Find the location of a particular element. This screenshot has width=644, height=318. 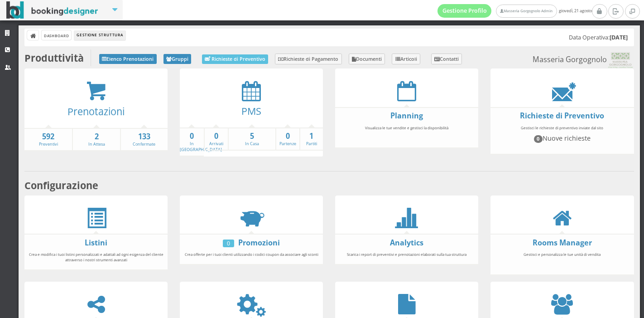

b: Produttività is located at coordinates (54, 57).